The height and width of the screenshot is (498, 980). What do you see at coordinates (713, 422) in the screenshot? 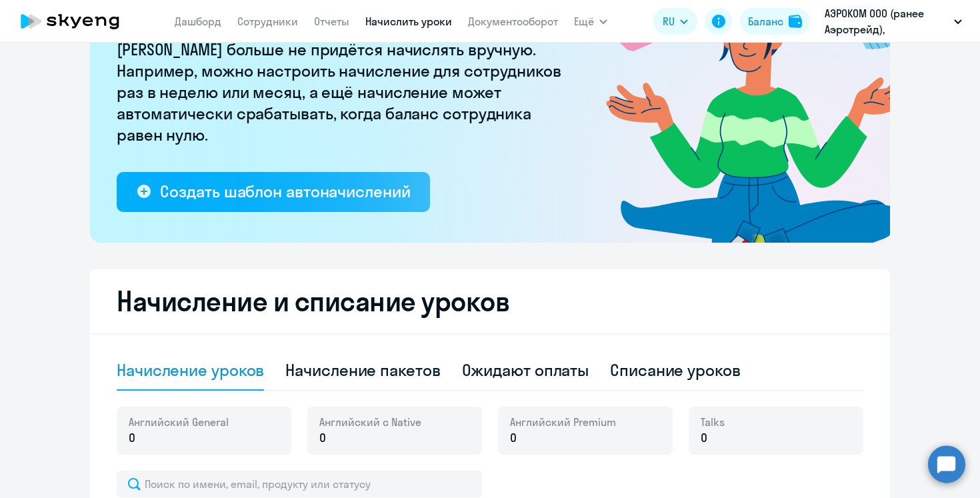
I see `span: Talks` at bounding box center [713, 422].